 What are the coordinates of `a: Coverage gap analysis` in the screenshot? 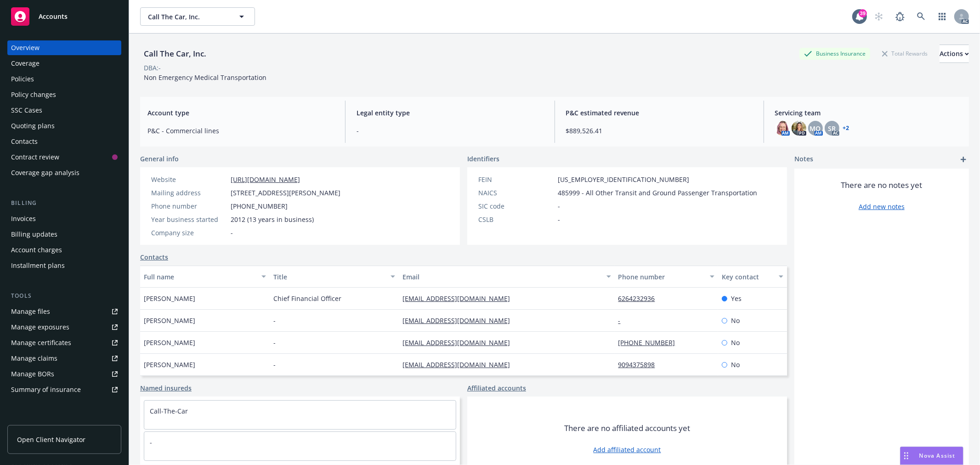 It's located at (64, 173).